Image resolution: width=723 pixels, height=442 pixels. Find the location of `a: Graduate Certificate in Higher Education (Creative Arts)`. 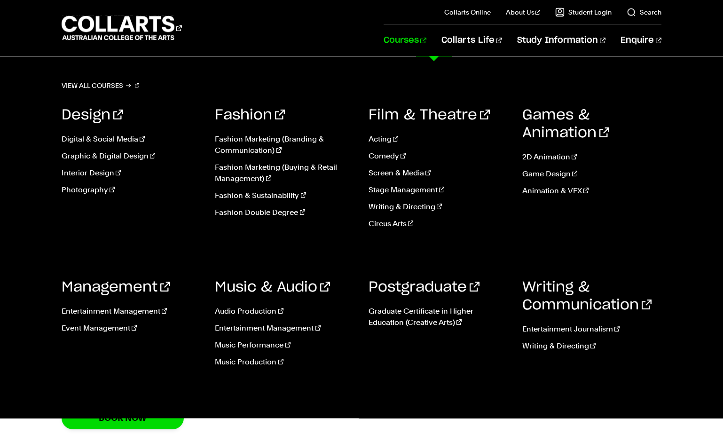

a: Graduate Certificate in Higher Education (Creative Arts) is located at coordinates (438, 317).